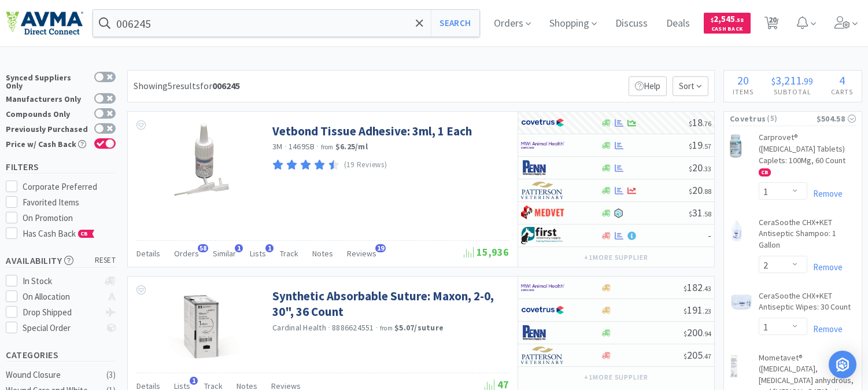 The image size is (868, 390). I want to click on div: Manufacturers Only, so click(47, 98).